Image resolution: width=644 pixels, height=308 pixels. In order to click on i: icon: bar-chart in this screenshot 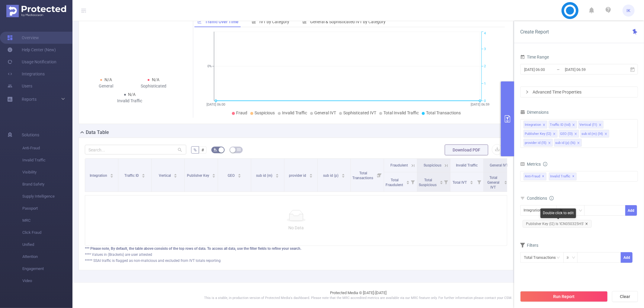, I will do `click(305, 22)`.